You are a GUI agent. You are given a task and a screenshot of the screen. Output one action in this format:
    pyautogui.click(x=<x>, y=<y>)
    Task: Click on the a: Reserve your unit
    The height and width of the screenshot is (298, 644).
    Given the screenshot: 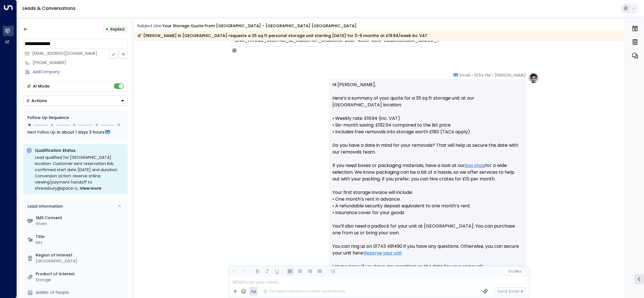 What is the action you would take?
    pyautogui.click(x=383, y=253)
    